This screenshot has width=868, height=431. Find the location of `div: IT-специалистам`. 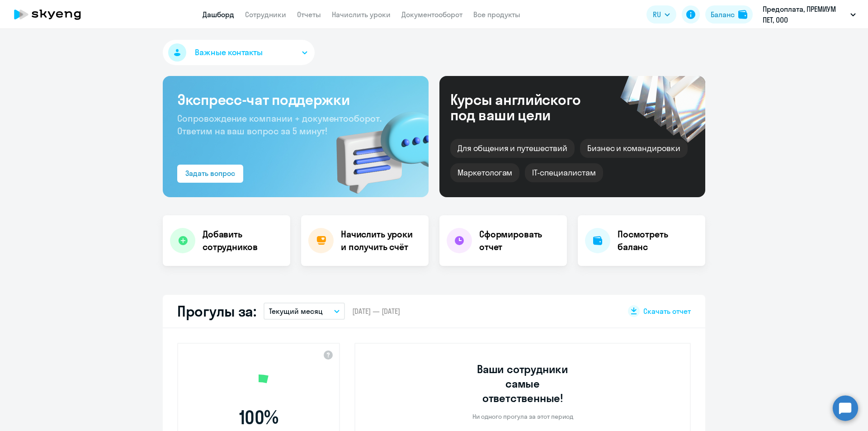

div: IT-специалистам is located at coordinates (564, 173).